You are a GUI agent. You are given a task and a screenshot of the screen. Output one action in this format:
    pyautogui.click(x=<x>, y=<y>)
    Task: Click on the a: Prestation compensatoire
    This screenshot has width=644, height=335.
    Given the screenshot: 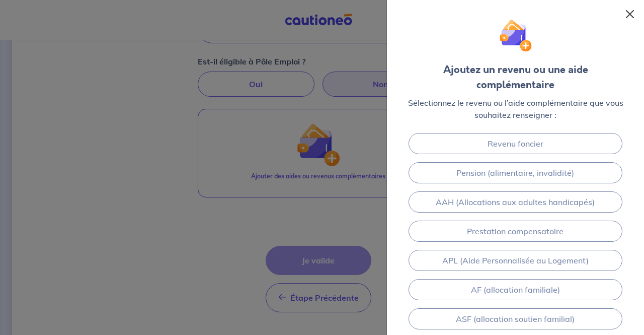 What is the action you would take?
    pyautogui.click(x=516, y=231)
    